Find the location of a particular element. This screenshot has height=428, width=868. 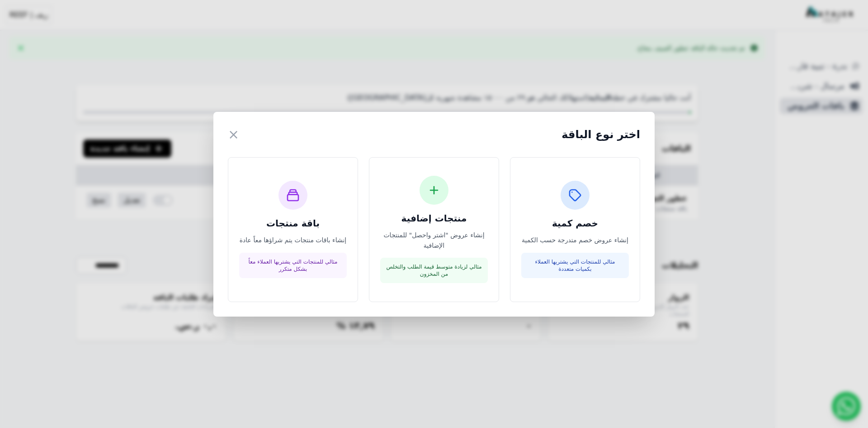

p: مثالي للمنتجات التي يشتريها العملاء معاً بشكل متكرر is located at coordinates (293, 266).